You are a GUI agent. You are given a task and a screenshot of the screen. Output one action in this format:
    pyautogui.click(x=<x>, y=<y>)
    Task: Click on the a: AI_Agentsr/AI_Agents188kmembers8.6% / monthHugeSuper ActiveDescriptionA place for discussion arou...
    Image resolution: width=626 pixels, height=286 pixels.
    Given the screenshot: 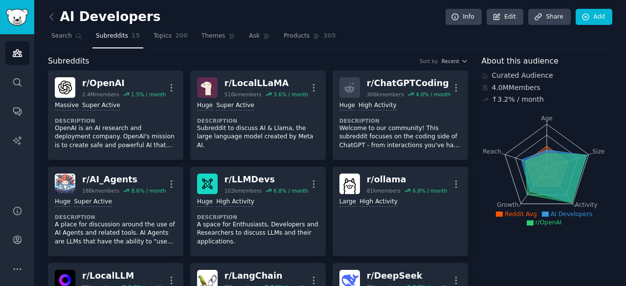 What is the action you would take?
    pyautogui.click(x=116, y=211)
    